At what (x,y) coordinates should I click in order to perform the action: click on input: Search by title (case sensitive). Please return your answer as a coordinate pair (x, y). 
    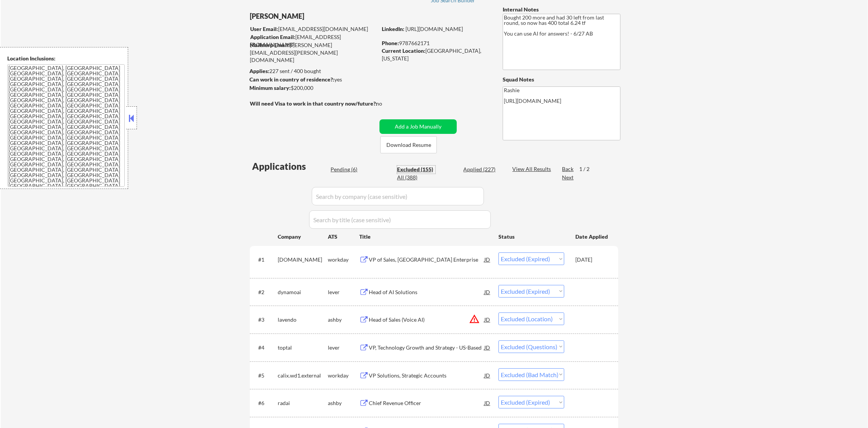
    Looking at the image, I should click on (400, 219).